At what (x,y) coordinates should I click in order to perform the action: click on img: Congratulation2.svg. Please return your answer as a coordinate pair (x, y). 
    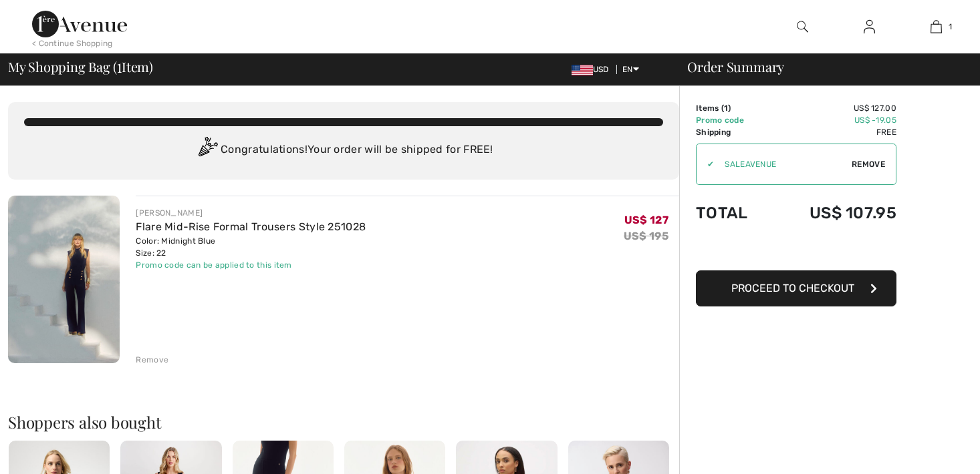
    Looking at the image, I should click on (207, 151).